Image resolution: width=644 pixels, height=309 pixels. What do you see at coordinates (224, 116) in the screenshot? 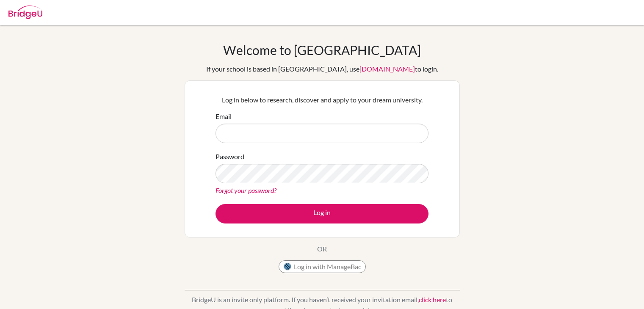
I see `label: Email` at bounding box center [224, 116].